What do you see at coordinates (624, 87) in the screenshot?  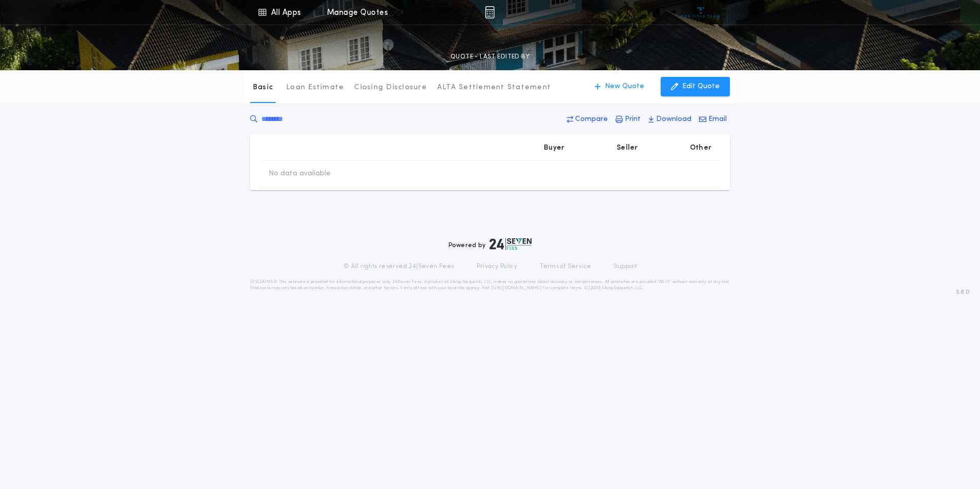 I see `p: New Quote` at bounding box center [624, 87].